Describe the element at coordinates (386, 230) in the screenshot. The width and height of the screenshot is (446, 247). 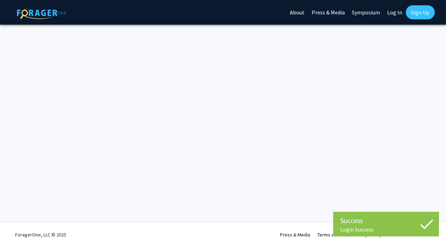
I see `div: Login Success` at that location.